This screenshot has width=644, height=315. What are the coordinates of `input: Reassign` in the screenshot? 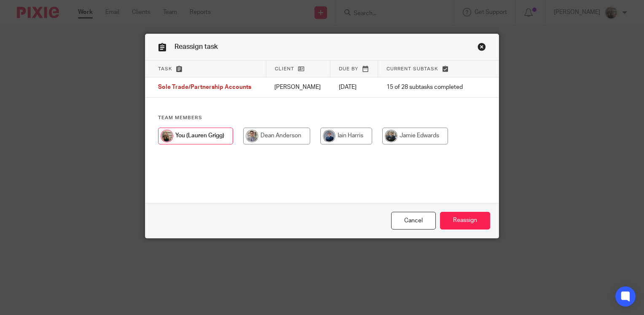 It's located at (465, 220).